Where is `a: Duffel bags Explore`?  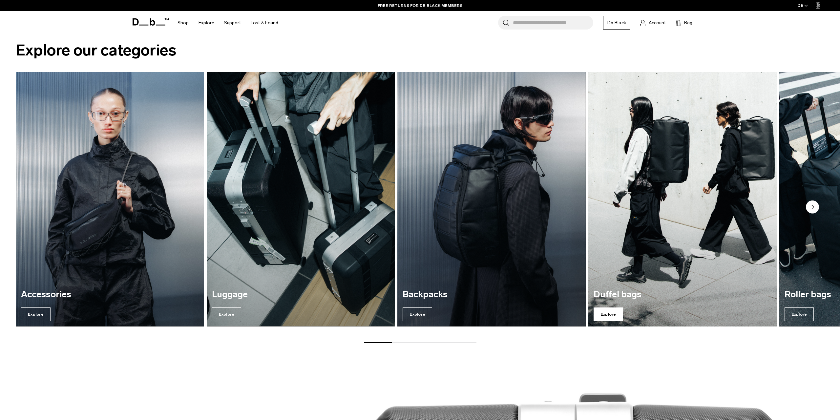
a: Duffel bags Explore is located at coordinates (682, 199).